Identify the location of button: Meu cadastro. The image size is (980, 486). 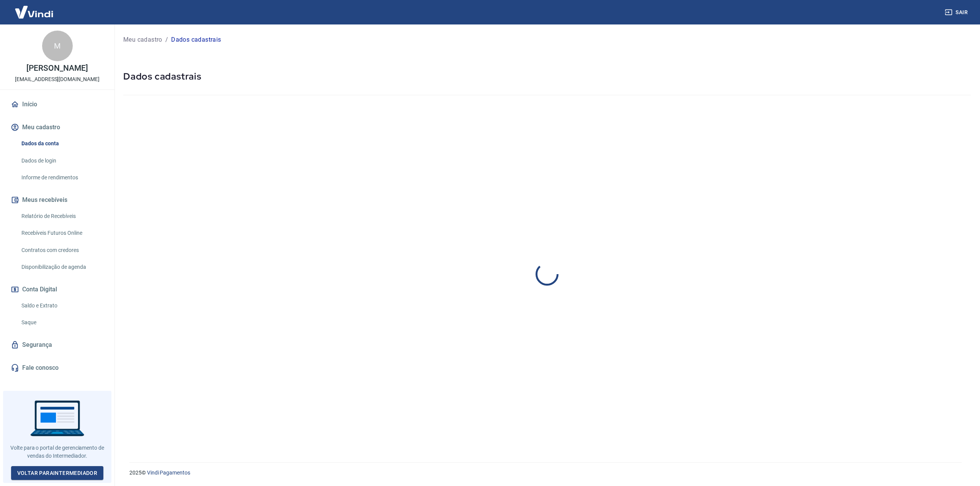
(57, 128).